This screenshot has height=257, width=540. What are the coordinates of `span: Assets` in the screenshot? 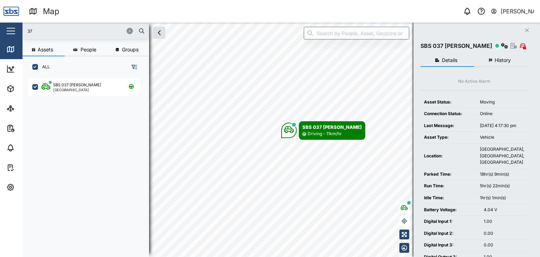 It's located at (45, 50).